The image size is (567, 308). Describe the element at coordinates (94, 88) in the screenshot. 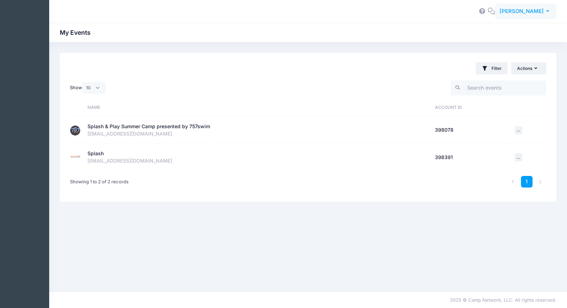

I see `select: Show` at that location.